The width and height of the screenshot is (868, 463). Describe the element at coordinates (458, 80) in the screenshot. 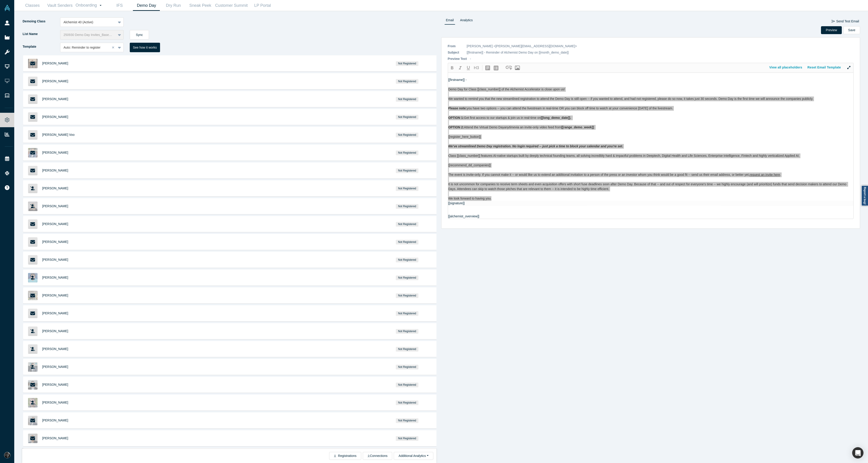

I see `span: [[firstname]] -` at that location.